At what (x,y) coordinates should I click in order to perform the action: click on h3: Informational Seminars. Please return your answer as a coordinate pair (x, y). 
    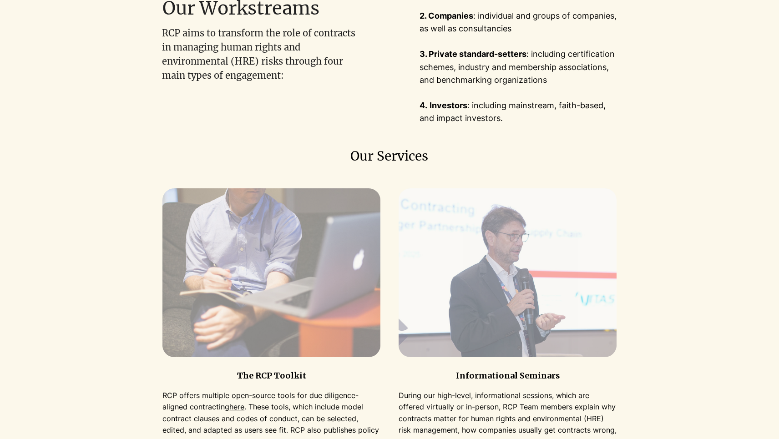
    Looking at the image, I should click on (508, 376).